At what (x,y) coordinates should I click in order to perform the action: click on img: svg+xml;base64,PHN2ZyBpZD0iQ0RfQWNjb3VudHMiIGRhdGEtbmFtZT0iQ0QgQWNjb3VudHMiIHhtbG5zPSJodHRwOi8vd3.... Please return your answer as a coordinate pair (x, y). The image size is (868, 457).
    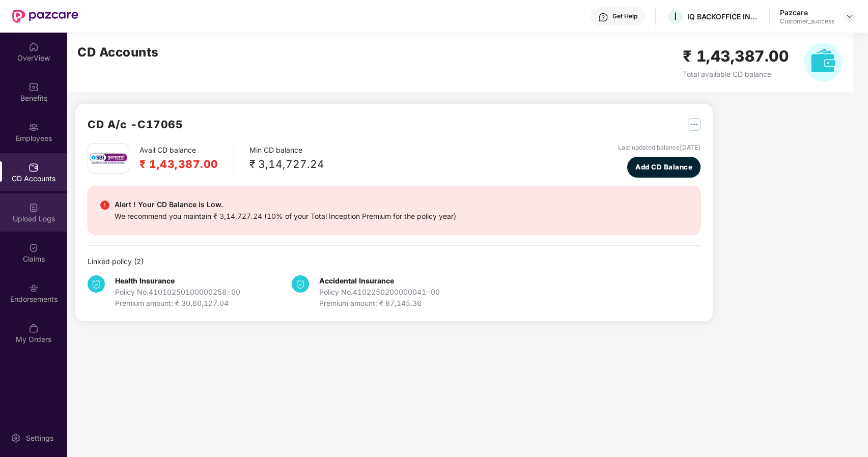
    Looking at the image, I should click on (34, 168).